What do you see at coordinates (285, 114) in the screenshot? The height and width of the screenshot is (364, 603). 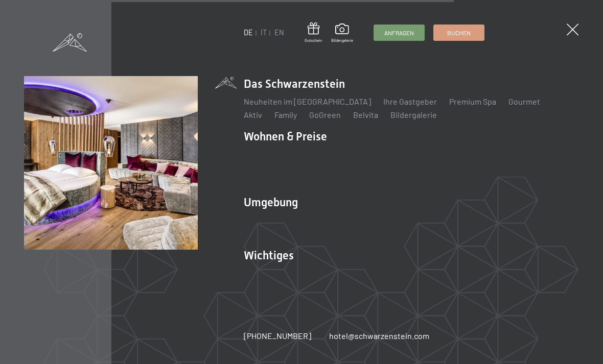 I see `a: Family` at bounding box center [285, 114].